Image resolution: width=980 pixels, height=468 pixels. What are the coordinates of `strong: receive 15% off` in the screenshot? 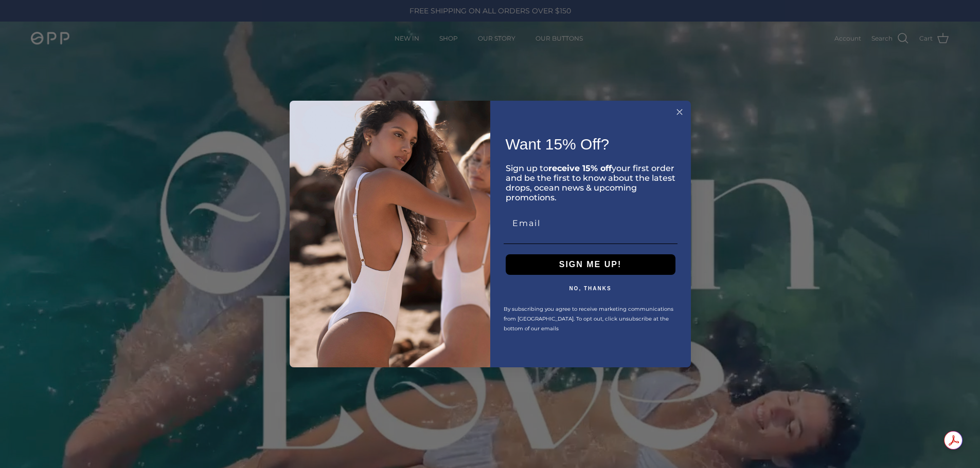 It's located at (580, 168).